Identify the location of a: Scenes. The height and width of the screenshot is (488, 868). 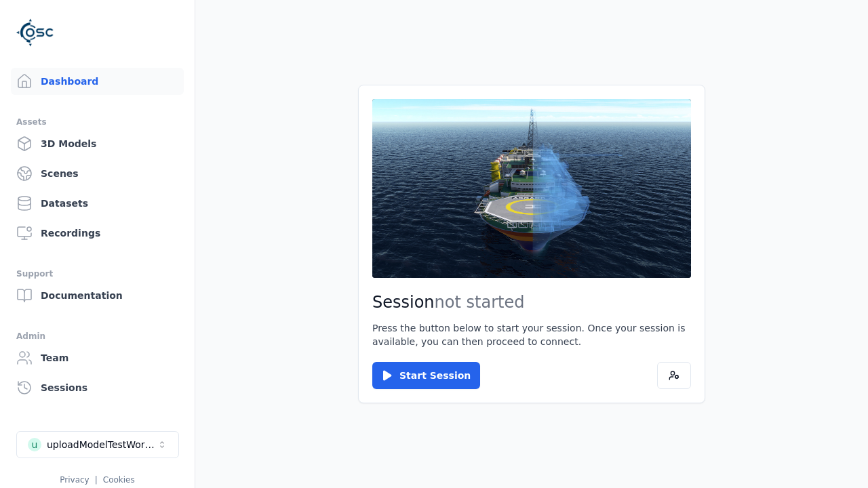
(97, 174).